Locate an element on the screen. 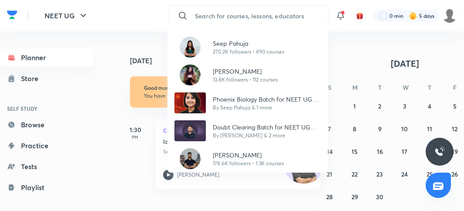  p: Seep Pahuja is located at coordinates (248, 43).